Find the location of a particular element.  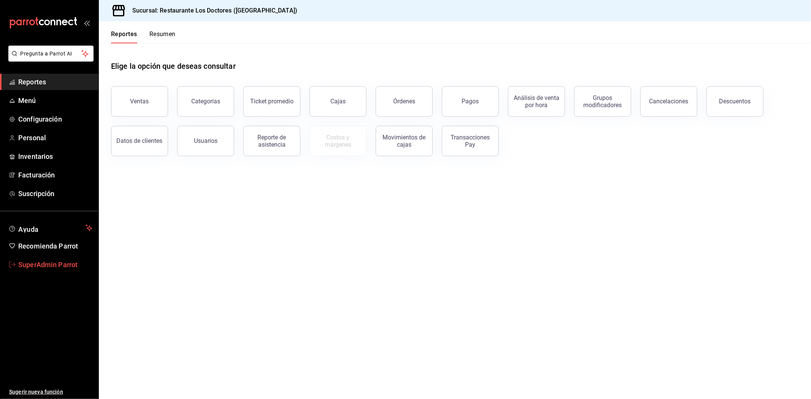

a: Pregunta a Parrot AI is located at coordinates (49, 59).